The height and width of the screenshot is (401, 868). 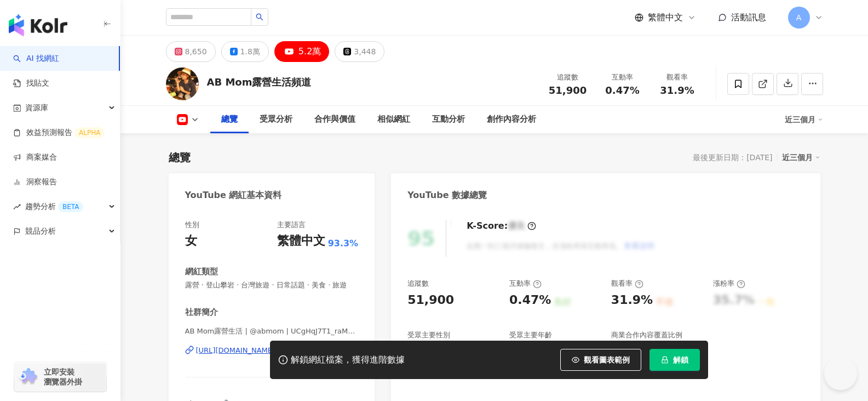 I want to click on span: 51,900, so click(x=567, y=90).